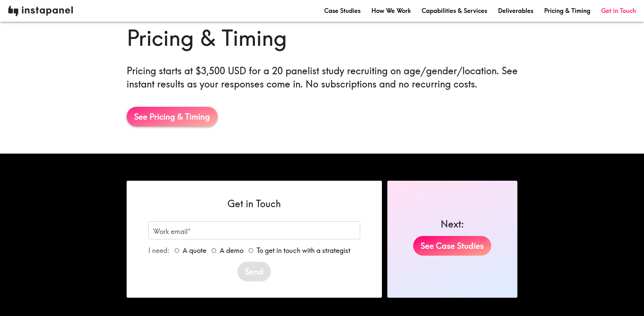 Image resolution: width=644 pixels, height=316 pixels. I want to click on span: A quote, so click(194, 251).